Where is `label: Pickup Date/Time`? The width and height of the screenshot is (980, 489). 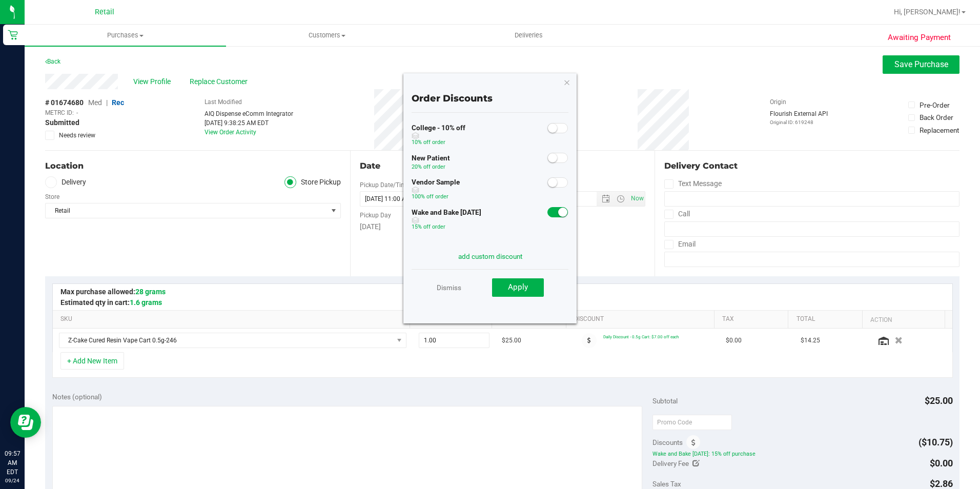
label: Pickup Date/Time is located at coordinates (384, 185).